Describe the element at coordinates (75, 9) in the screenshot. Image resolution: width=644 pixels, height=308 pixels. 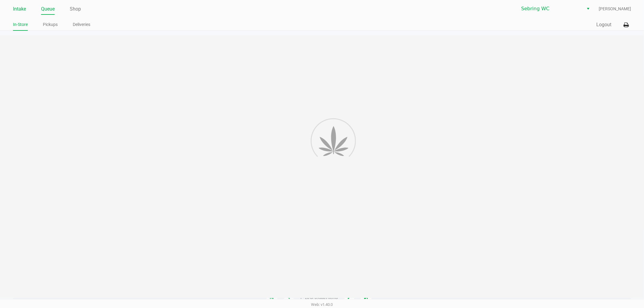
I see `a: Shop` at that location.